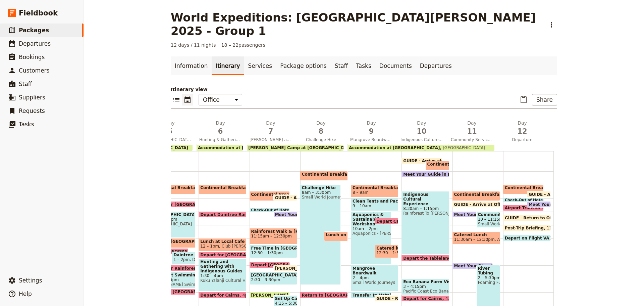  Describe the element at coordinates (488, 219) in the screenshot. I see `div: Community Service Activity10 – 11:15amSmall World Journeys` at that location.